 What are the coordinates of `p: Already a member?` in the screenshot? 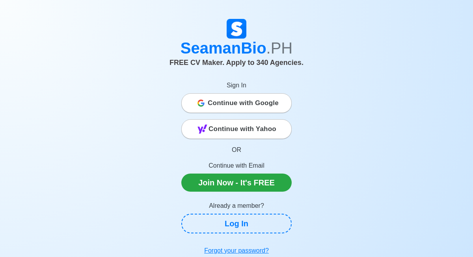 It's located at (236, 206).